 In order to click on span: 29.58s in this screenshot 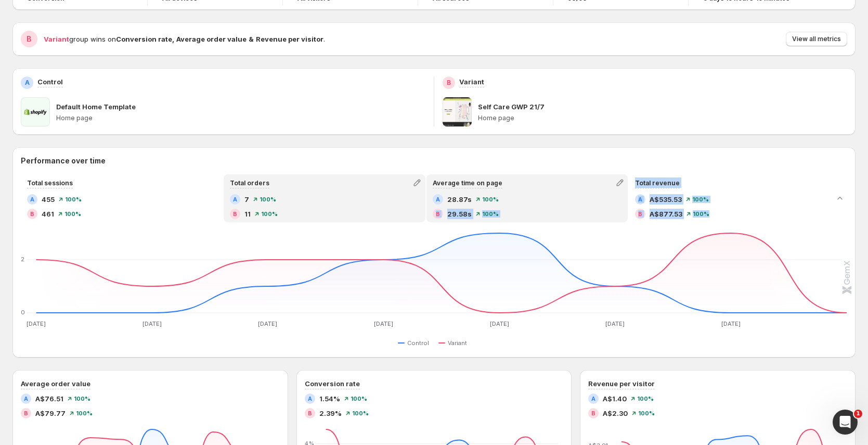, I will do `click(459, 214)`.